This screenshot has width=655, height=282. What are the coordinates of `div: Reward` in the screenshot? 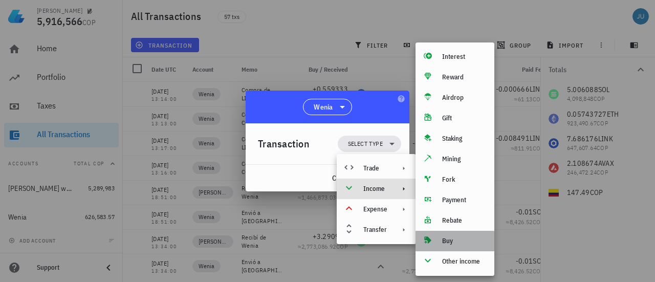 It's located at (464, 77).